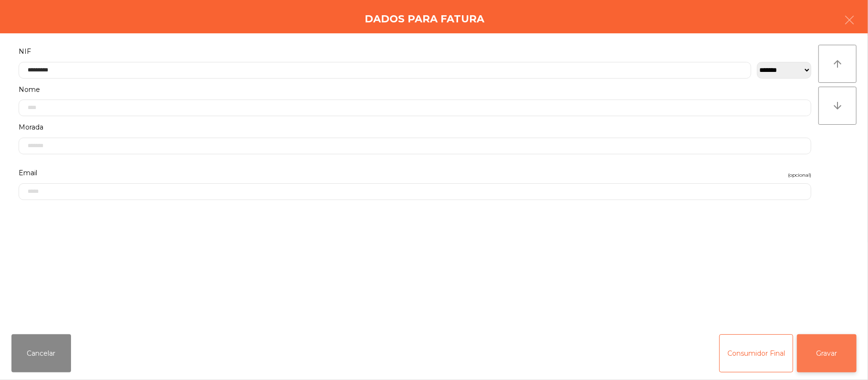 This screenshot has height=380, width=868. Describe the element at coordinates (25, 51) in the screenshot. I see `span: NIF` at that location.